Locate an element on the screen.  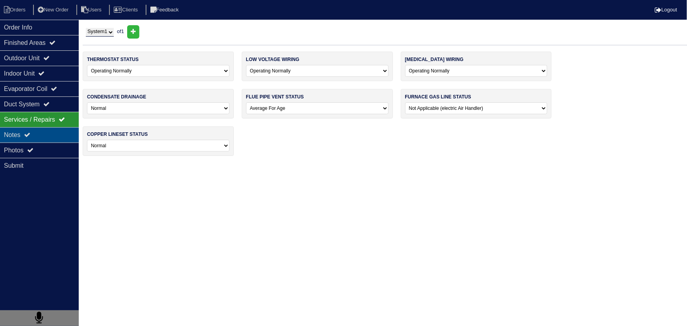
a: Logout is located at coordinates (665, 9).